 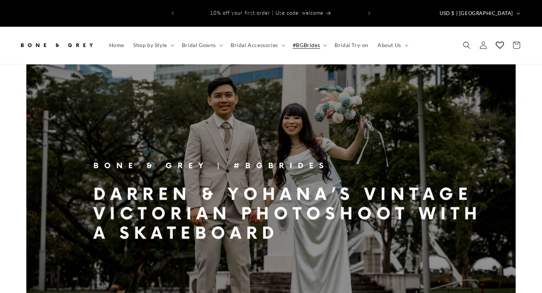 I want to click on a: Bridal Try-on, so click(x=351, y=45).